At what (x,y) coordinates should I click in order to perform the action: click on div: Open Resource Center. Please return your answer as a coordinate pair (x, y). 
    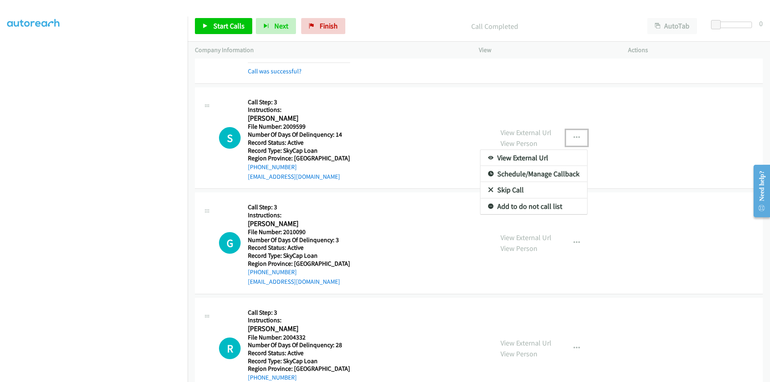
    Looking at the image, I should click on (15, 32).